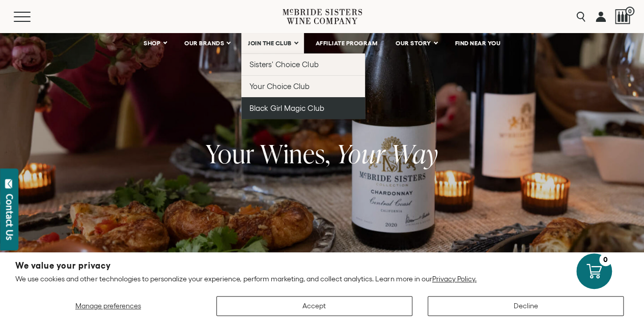  I want to click on span: Sisters' Choice Club, so click(284, 64).